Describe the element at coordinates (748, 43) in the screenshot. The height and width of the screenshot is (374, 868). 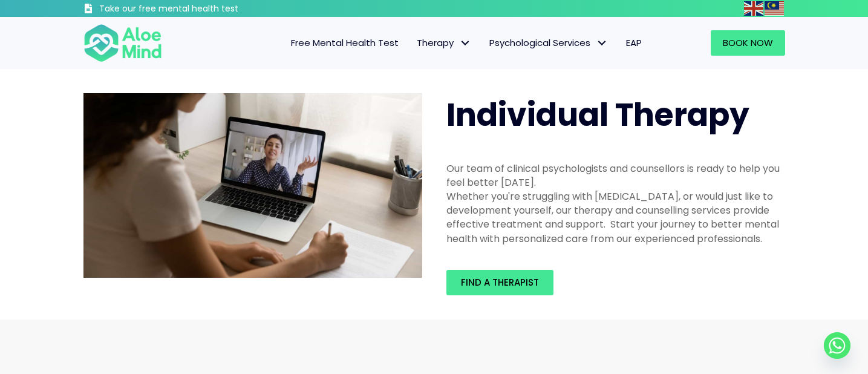
I see `a: Book Now` at that location.